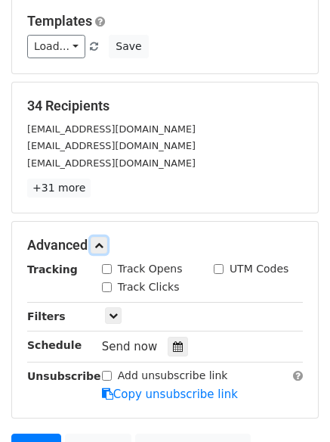 This screenshot has height=442, width=330. Describe the element at coordinates (46, 316) in the screenshot. I see `strong: Filters` at that location.